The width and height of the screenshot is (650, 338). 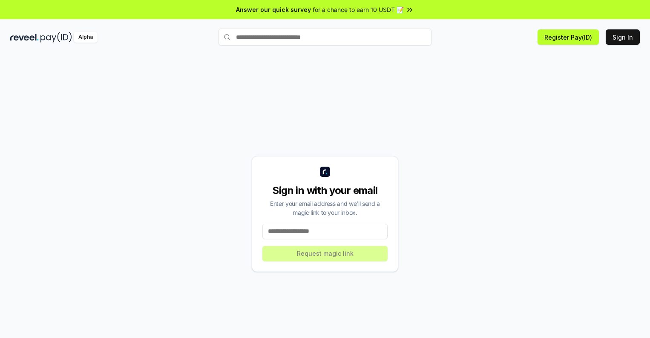 I want to click on div: Enter your email address and we’ll send a magic link to your inbox., so click(x=325, y=208).